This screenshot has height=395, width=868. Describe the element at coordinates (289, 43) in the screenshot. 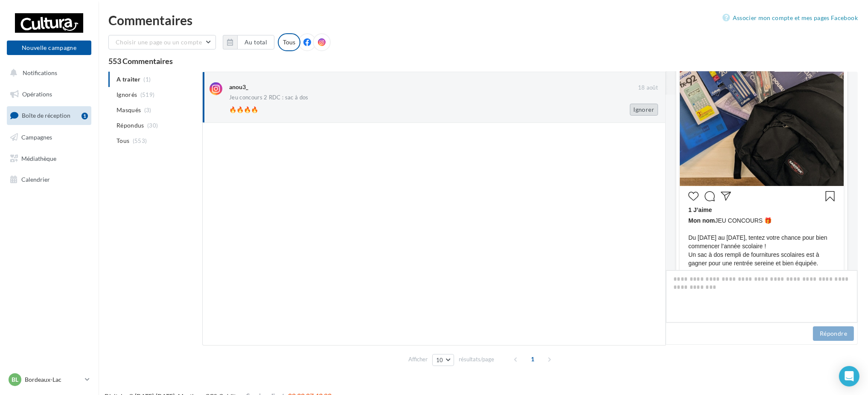

I see `div: Tous` at that location.